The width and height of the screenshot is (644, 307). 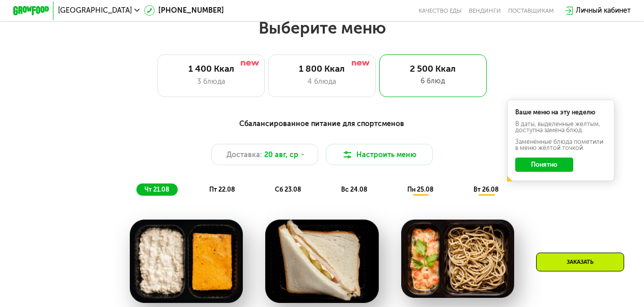 What do you see at coordinates (222, 189) in the screenshot?
I see `span: пт 22.08` at bounding box center [222, 189].